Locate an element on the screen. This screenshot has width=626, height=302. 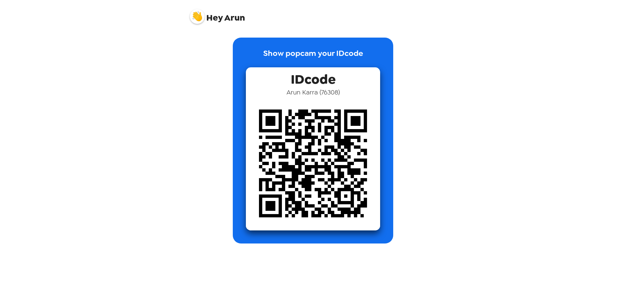
span: IDcode is located at coordinates (313, 78).